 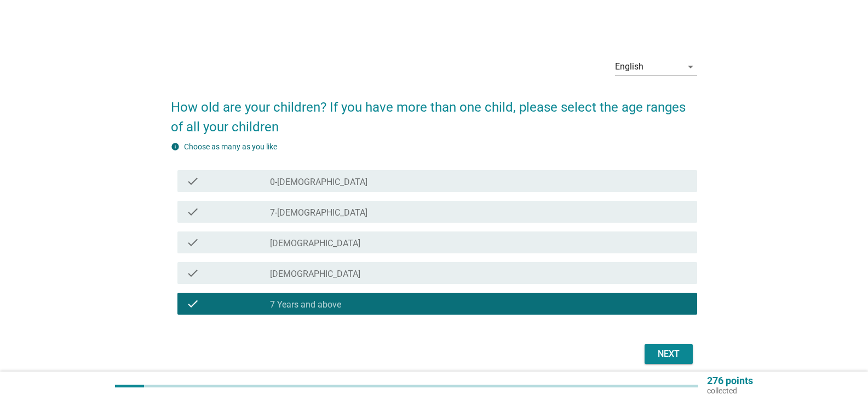 What do you see at coordinates (668, 354) in the screenshot?
I see `button: Next` at bounding box center [668, 354].